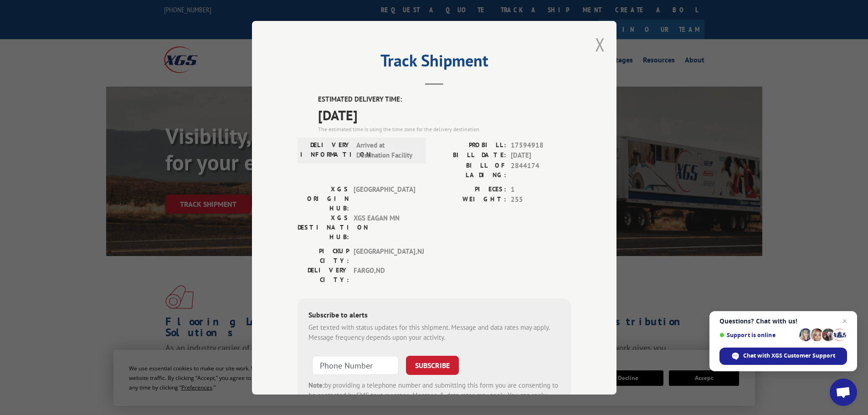 The height and width of the screenshot is (415, 868). Describe the element at coordinates (434, 332) in the screenshot. I see `div: Get texted with status updates for this shipment. Message and data rates may apply. Message frequ...` at that location.